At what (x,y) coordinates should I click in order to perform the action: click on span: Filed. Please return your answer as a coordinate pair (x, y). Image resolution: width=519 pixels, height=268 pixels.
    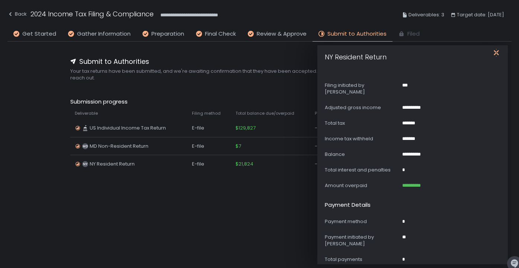
    Looking at the image, I should click on (413, 34).